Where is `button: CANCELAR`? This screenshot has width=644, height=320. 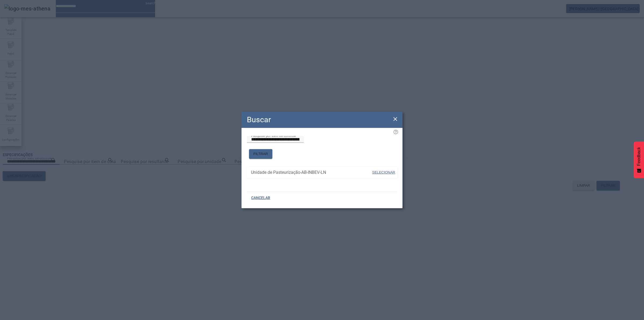 button: CANCELAR is located at coordinates (261, 198).